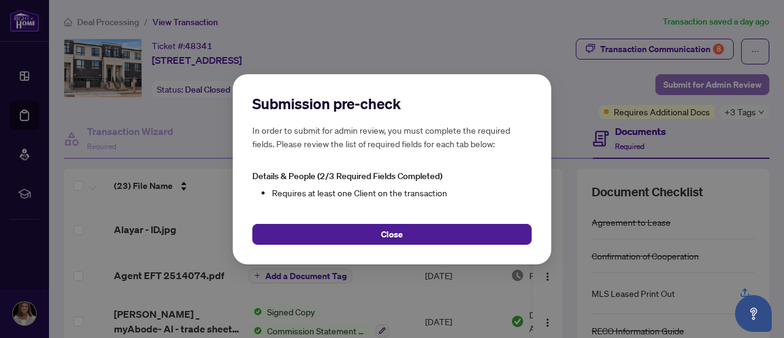  Describe the element at coordinates (402, 192) in the screenshot. I see `li: Requires at least one Client on the transaction` at that location.